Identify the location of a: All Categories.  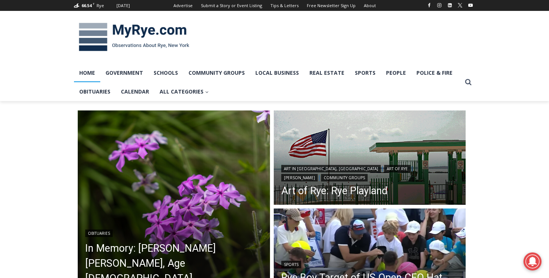
(184, 92).